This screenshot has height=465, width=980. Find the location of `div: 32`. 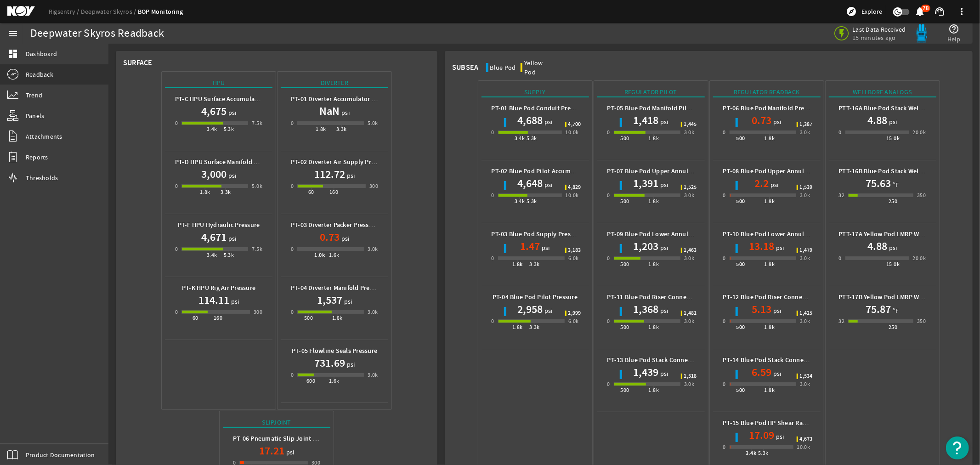

div: 32 is located at coordinates (842, 196).